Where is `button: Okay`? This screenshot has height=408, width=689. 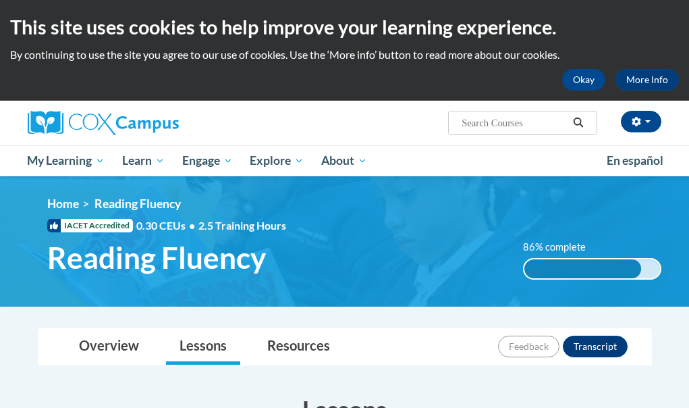
button: Okay is located at coordinates (584, 80).